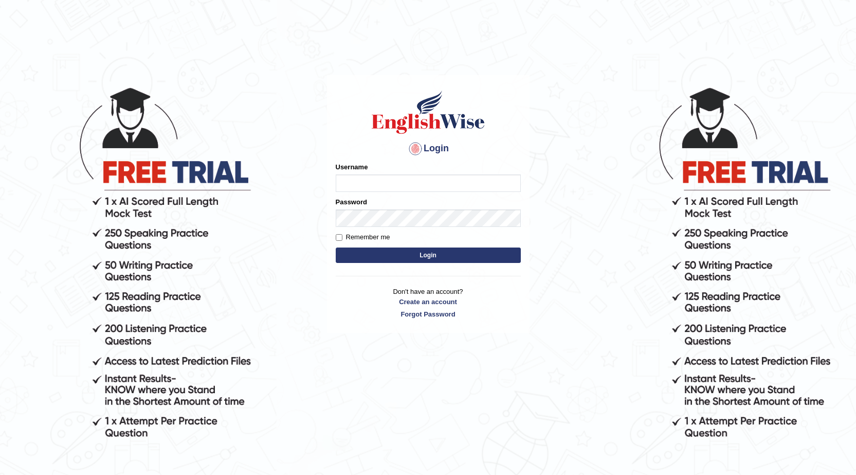  I want to click on a: Forgot Password, so click(428, 314).